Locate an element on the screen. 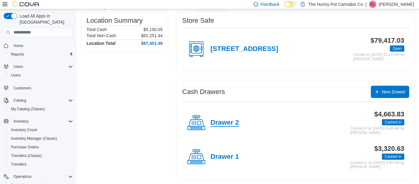 The width and height of the screenshot is (419, 184). a: Reports is located at coordinates (17, 54).